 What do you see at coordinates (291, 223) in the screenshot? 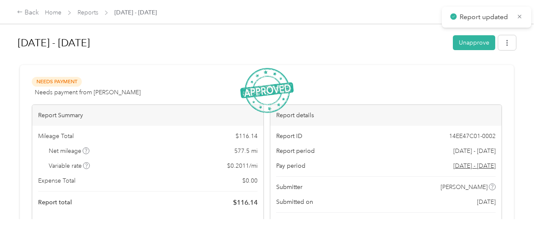
I see `span: Approvers` at bounding box center [291, 223].